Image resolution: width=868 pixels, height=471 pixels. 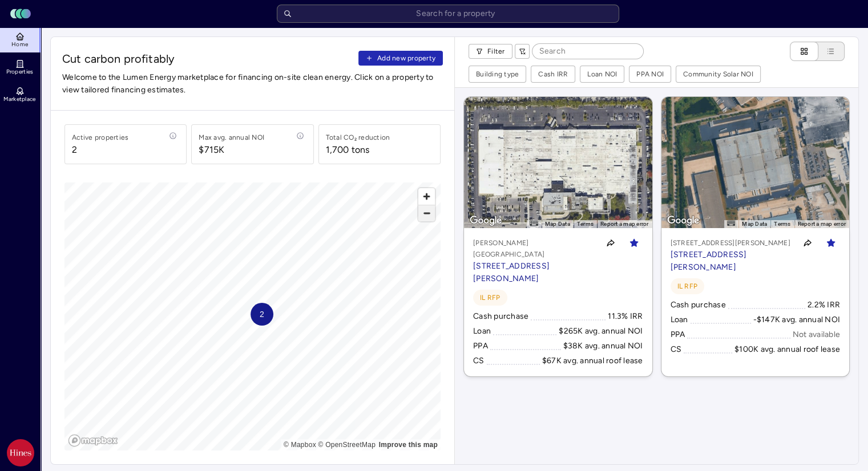 What do you see at coordinates (602, 74) in the screenshot?
I see `div: Loan NOI` at bounding box center [602, 74].